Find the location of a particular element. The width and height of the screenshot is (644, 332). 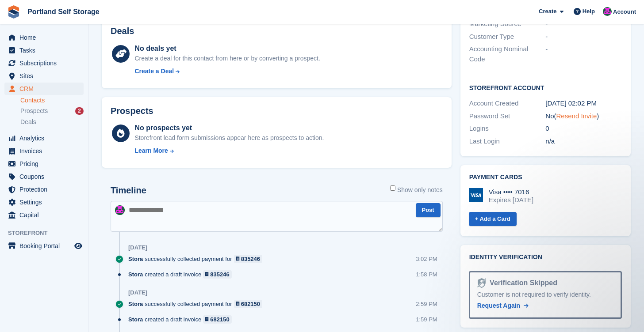

div: No is located at coordinates (583, 117).